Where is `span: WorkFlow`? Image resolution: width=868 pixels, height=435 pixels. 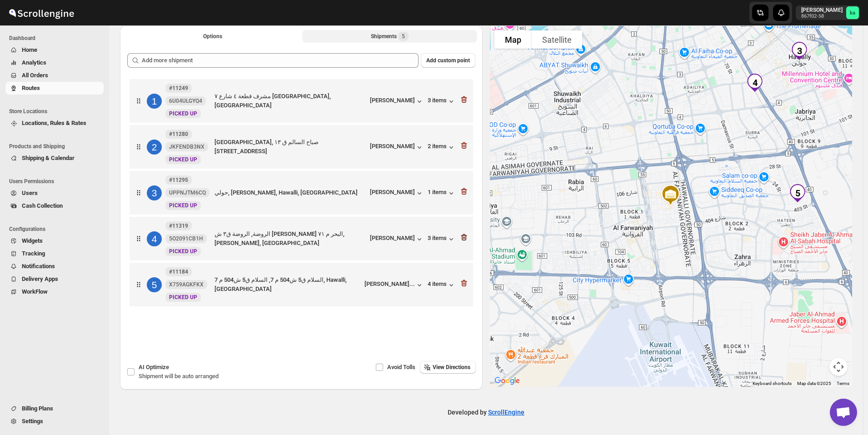
span: WorkFlow is located at coordinates (35, 291).